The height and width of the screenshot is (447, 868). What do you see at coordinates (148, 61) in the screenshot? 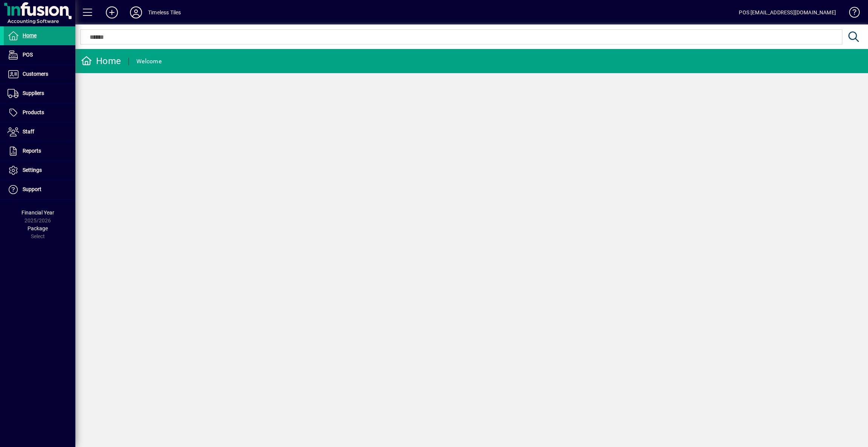
I see `div: Welcome` at bounding box center [148, 61].